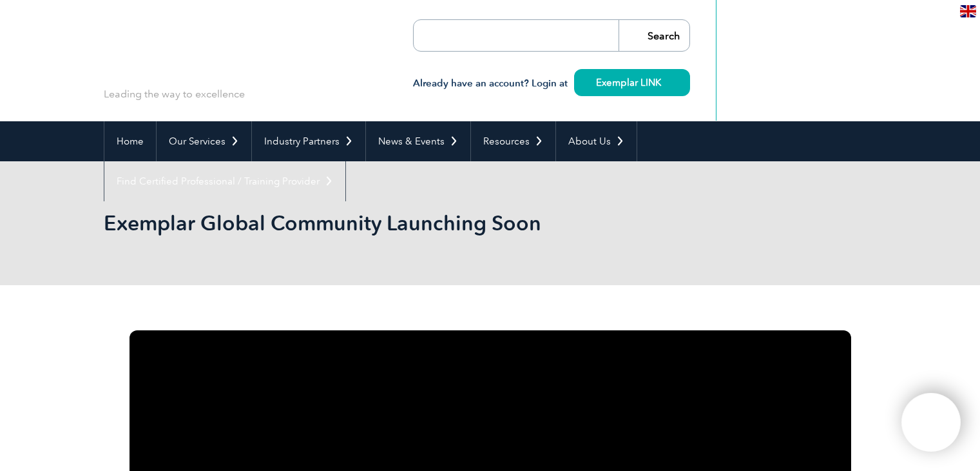 Image resolution: width=980 pixels, height=471 pixels. Describe the element at coordinates (654, 36) in the screenshot. I see `input: Search` at that location.